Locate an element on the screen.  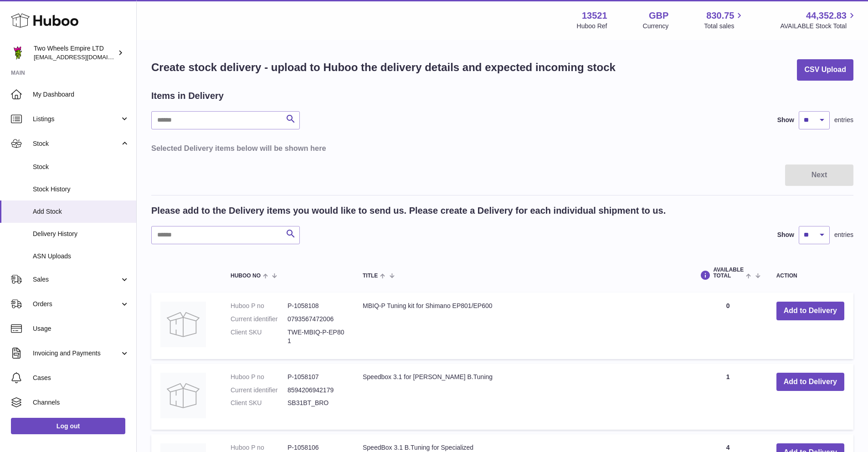
div: Huboo Ref is located at coordinates (592, 26).